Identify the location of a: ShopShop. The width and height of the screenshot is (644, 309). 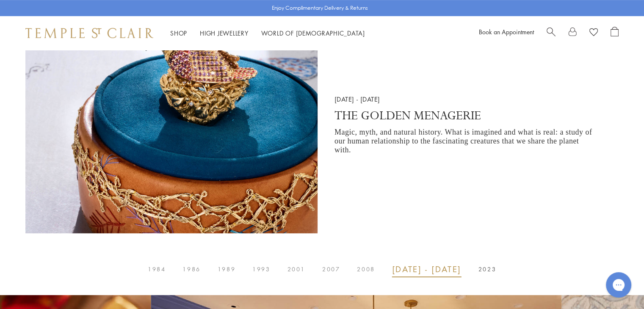
(179, 33).